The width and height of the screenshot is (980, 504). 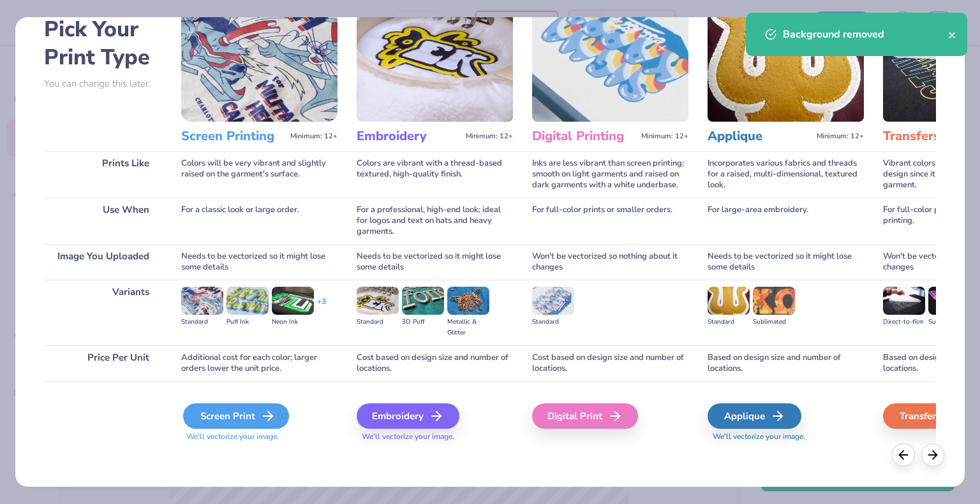 What do you see at coordinates (468, 301) in the screenshot?
I see `img: Metallic & Glitter` at bounding box center [468, 301].